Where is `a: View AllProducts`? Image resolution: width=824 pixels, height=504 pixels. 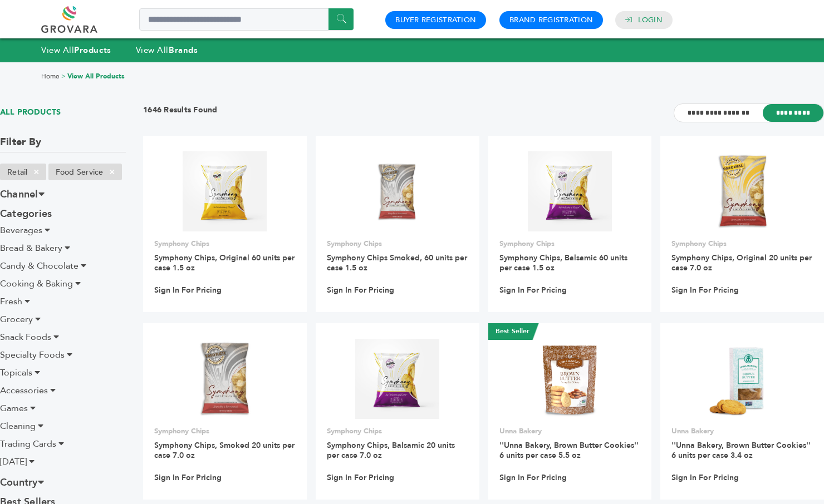
a: View AllProducts is located at coordinates (76, 50).